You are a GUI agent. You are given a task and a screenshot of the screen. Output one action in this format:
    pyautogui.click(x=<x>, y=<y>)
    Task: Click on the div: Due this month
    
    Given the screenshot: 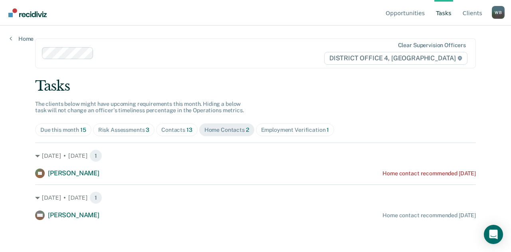 What is the action you would take?
    pyautogui.click(x=63, y=130)
    